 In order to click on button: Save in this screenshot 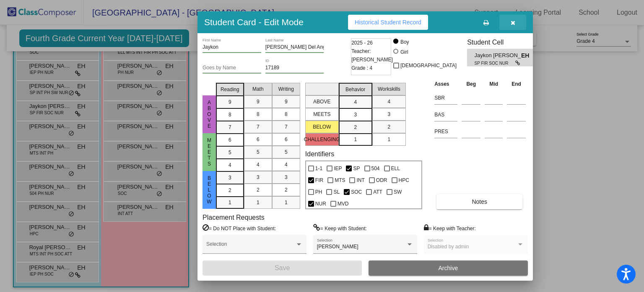, I will do `click(282, 268)`.